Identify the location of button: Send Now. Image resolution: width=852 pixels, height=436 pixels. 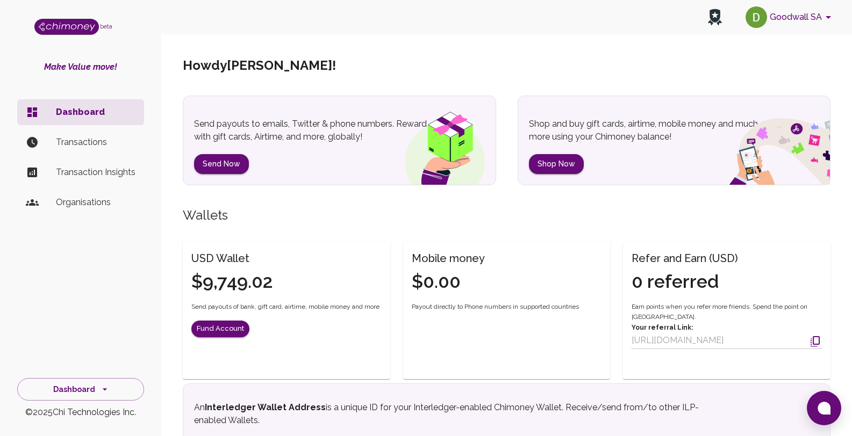
(221, 164).